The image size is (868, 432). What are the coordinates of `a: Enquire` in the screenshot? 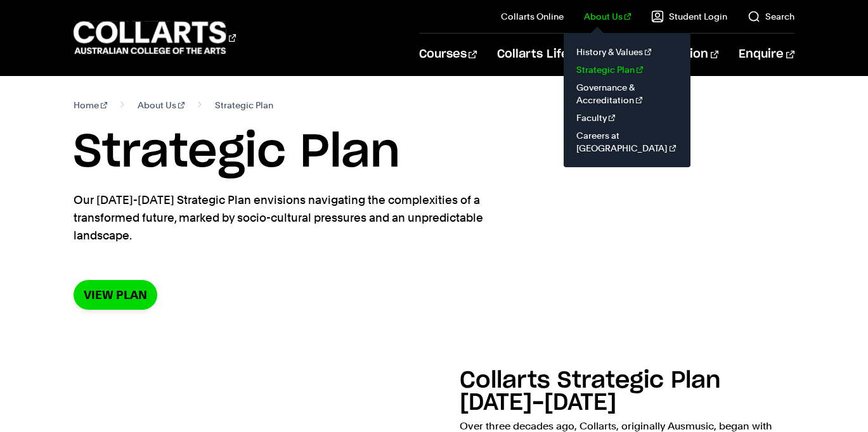 It's located at (766, 55).